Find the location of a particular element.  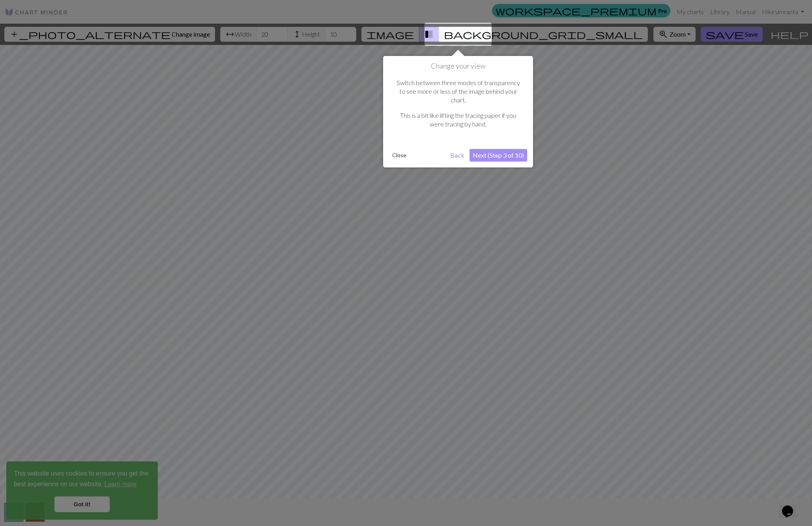

button: Back is located at coordinates (457, 156).